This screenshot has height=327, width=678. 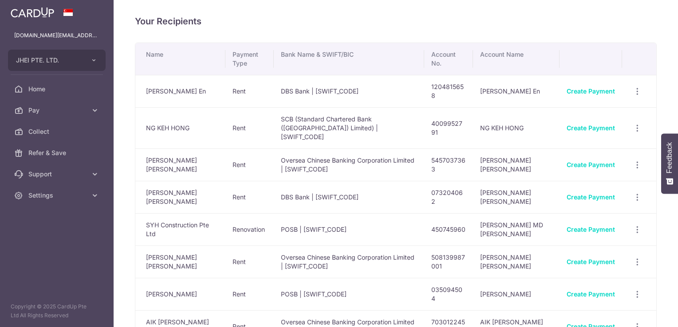 What do you see at coordinates (448, 128) in the screenshot?
I see `td: 4009952791` at bounding box center [448, 128].